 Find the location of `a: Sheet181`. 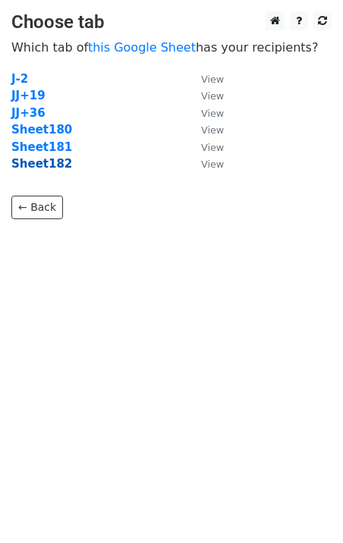

a: Sheet181 is located at coordinates (42, 147).